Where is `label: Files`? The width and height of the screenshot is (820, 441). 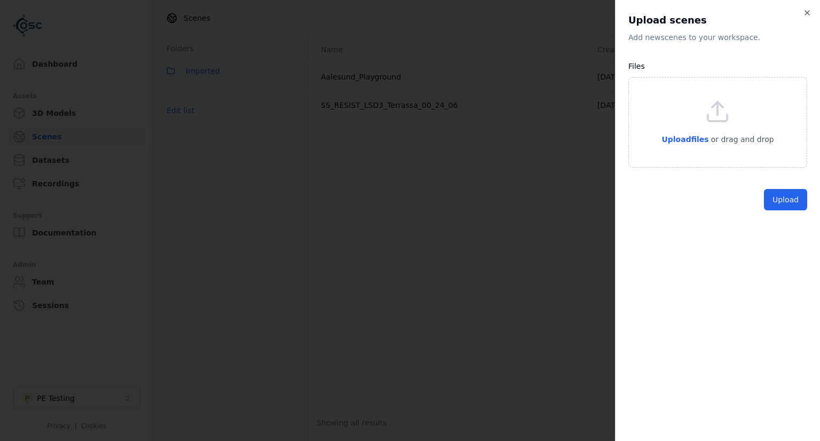 label: Files is located at coordinates (636, 66).